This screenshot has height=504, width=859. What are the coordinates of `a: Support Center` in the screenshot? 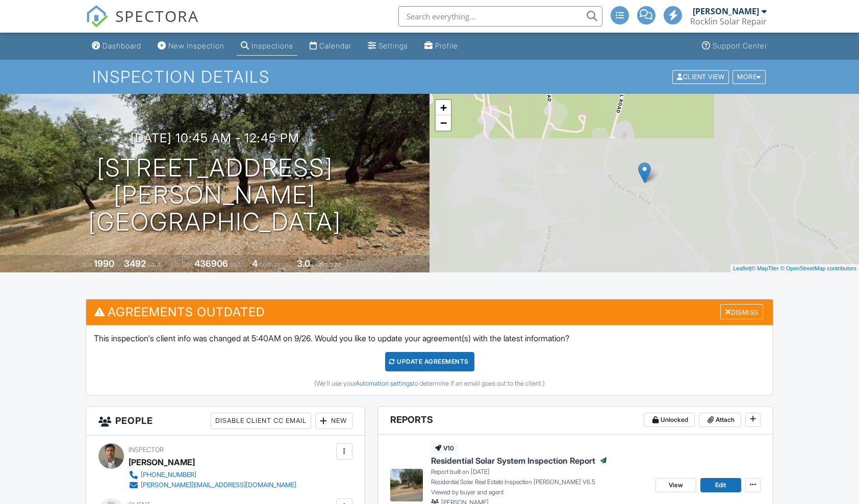 It's located at (735, 46).